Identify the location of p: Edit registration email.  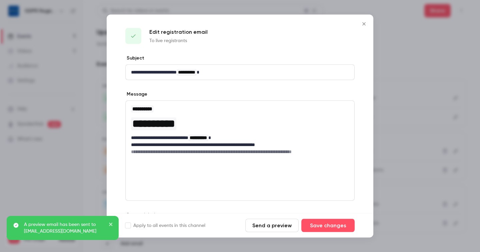
(179, 32).